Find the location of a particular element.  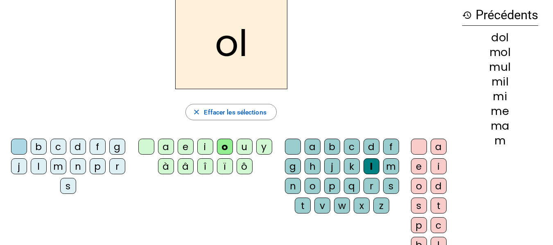

div: v is located at coordinates (322, 206).